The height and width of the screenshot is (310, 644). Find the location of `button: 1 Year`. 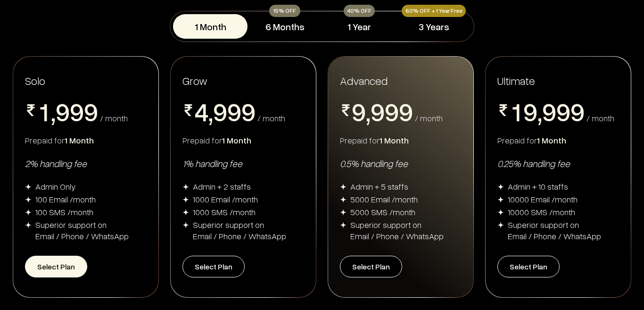

button: 1 Year is located at coordinates (360, 26).